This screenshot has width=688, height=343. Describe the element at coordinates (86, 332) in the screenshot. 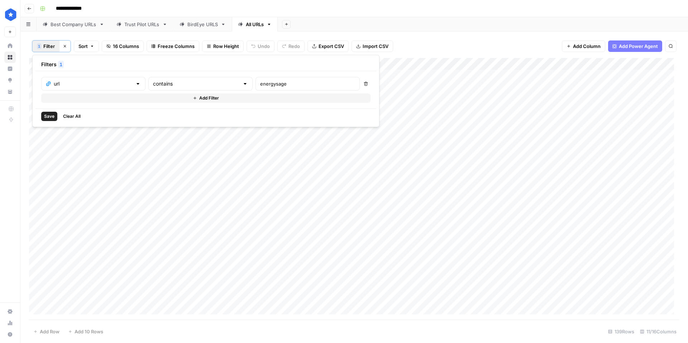

I see `button: Add 10 Rows` at that location.